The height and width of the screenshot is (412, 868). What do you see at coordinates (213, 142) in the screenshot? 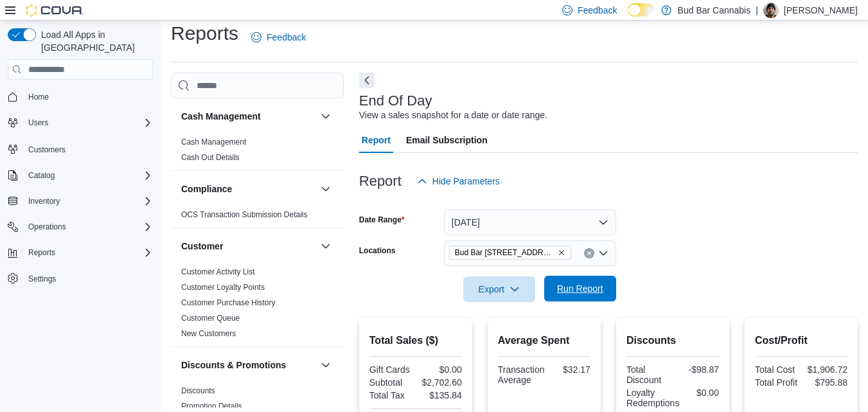
I see `span: Cash Management` at bounding box center [213, 142].